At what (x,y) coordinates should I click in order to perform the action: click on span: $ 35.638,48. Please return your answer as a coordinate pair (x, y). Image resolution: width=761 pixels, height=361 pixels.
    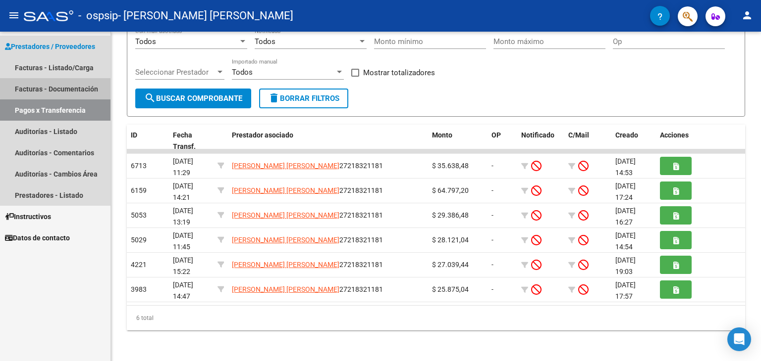
    Looking at the image, I should click on (450, 166).